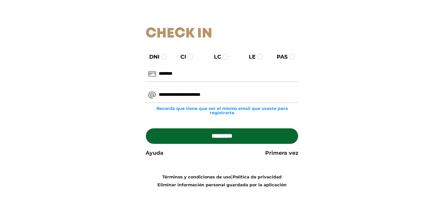  Describe the element at coordinates (222, 34) in the screenshot. I see `h1: Check In` at that location.